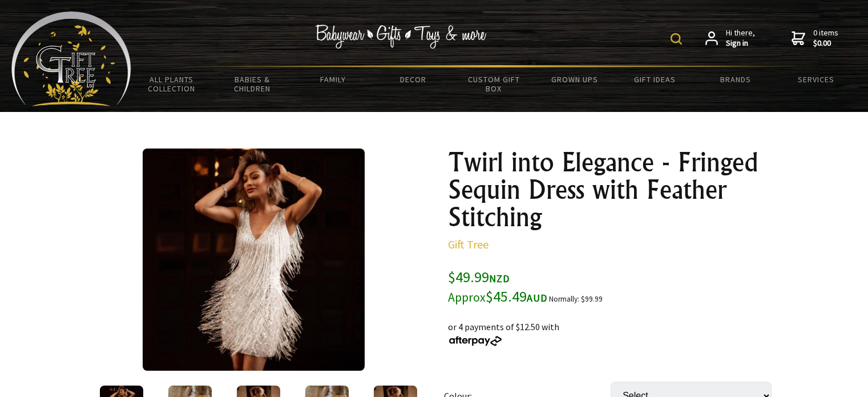 This screenshot has width=868, height=397. Describe the element at coordinates (614, 327) in the screenshot. I see `div: or 4 payments of $12.50 with` at that location.